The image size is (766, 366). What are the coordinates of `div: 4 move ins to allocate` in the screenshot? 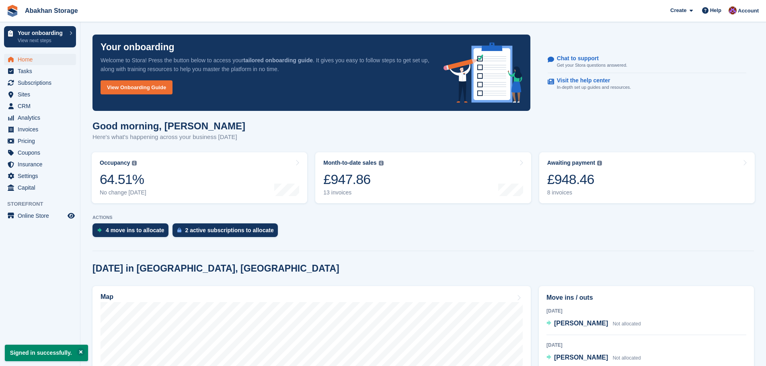 It's located at (135, 230).